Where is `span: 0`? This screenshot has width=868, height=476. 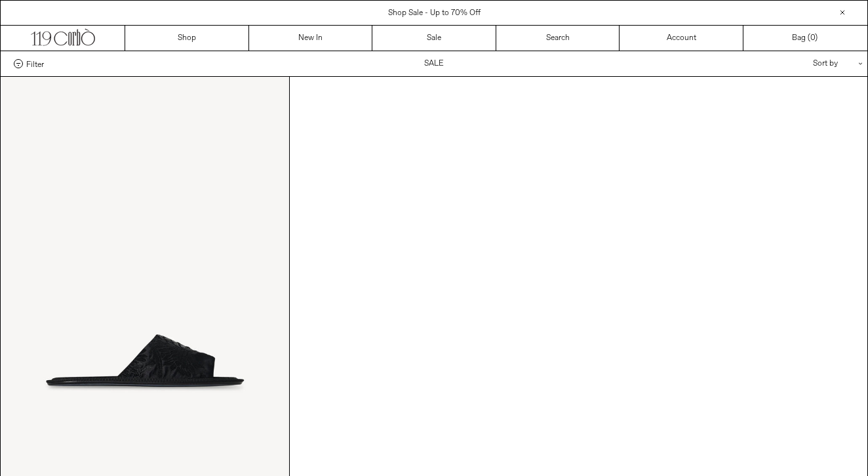
span: 0 is located at coordinates (812, 38).